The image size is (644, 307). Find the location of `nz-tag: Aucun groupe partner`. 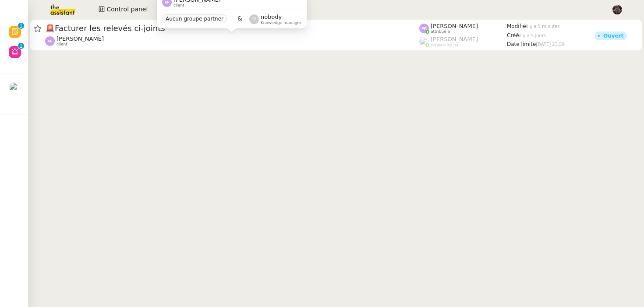

nz-tag: Aucun groupe partner is located at coordinates (195, 19).